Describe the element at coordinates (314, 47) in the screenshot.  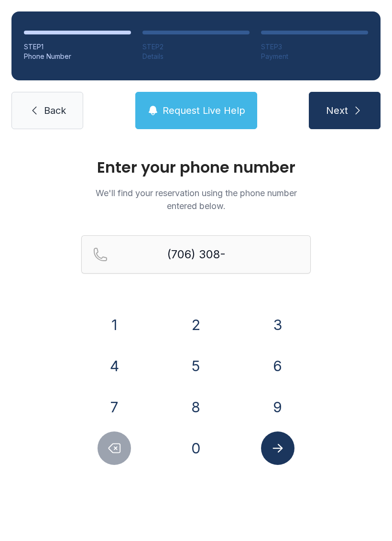
I see `div: STEP 3` at that location.